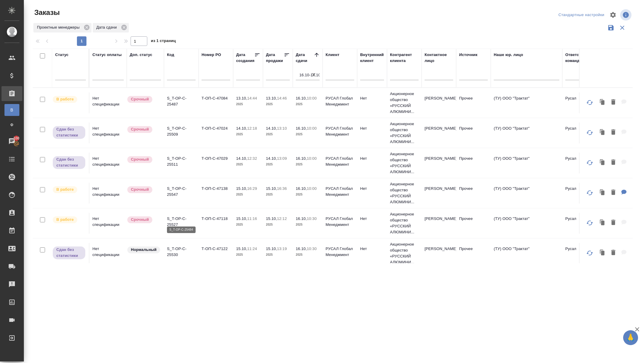 The width and height of the screenshot is (644, 363). I want to click on div: Дата создания, so click(245, 58).